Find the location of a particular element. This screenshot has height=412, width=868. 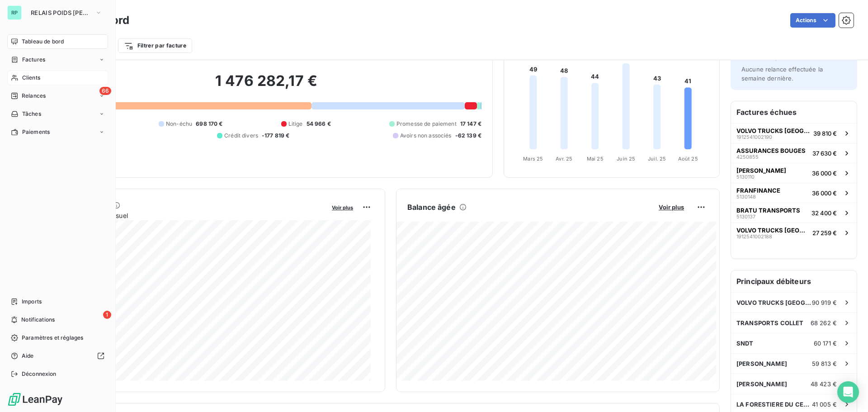

span: 5130137 is located at coordinates (746, 216).